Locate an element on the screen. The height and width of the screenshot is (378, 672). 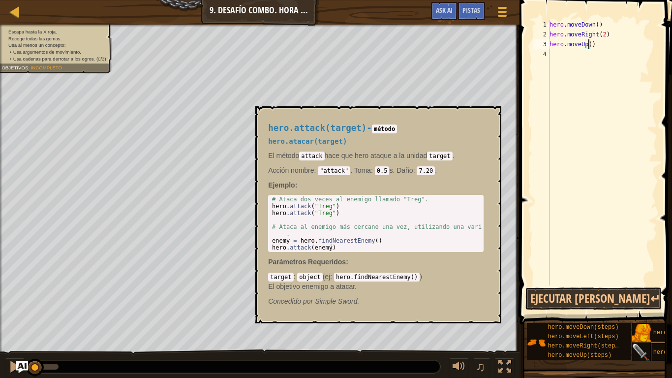
span: hero.moveRight(steps) is located at coordinates (585, 346).